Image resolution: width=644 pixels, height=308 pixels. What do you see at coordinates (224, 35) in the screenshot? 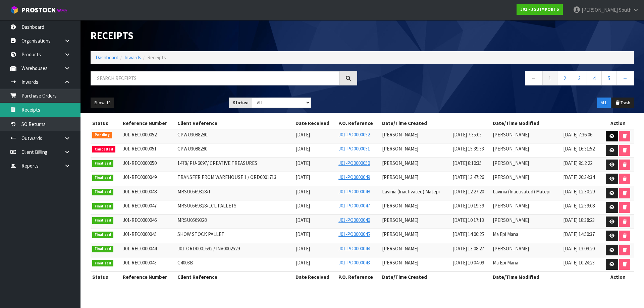
I see `h1: Receipts` at bounding box center [224, 35].